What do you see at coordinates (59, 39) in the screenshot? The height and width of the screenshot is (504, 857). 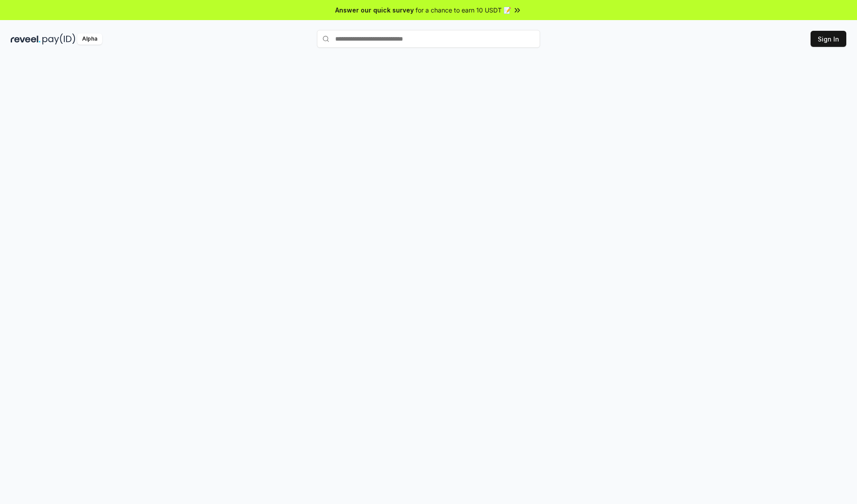 I see `img: pay_id` at bounding box center [59, 39].